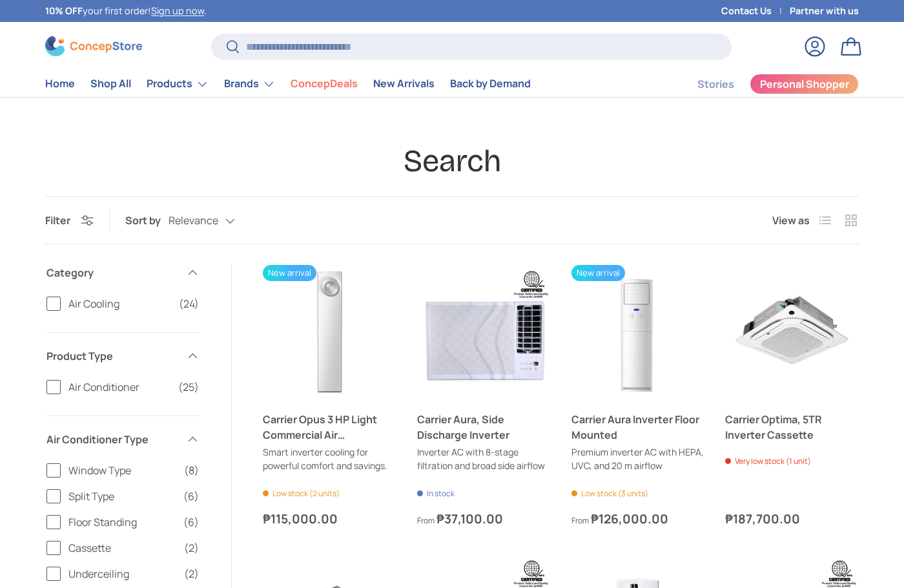 The width and height of the screenshot is (904, 588). I want to click on span: Air Cooling, so click(119, 303).